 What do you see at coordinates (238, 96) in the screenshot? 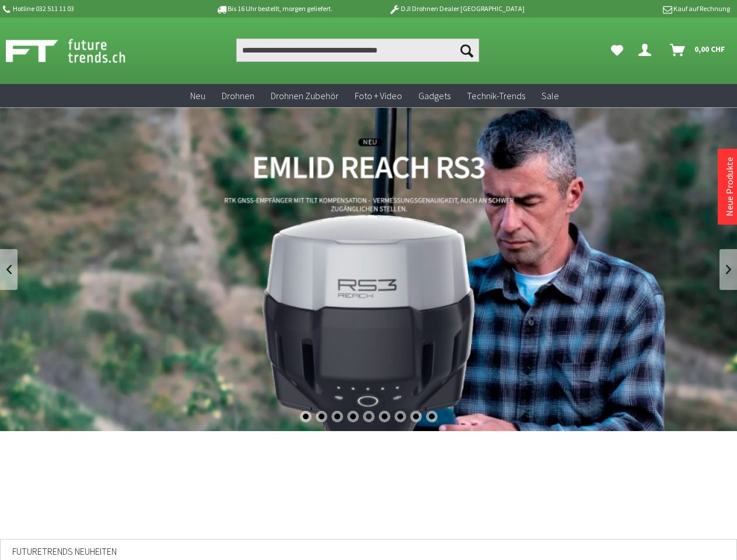
I see `span: Drohnen` at bounding box center [238, 96].